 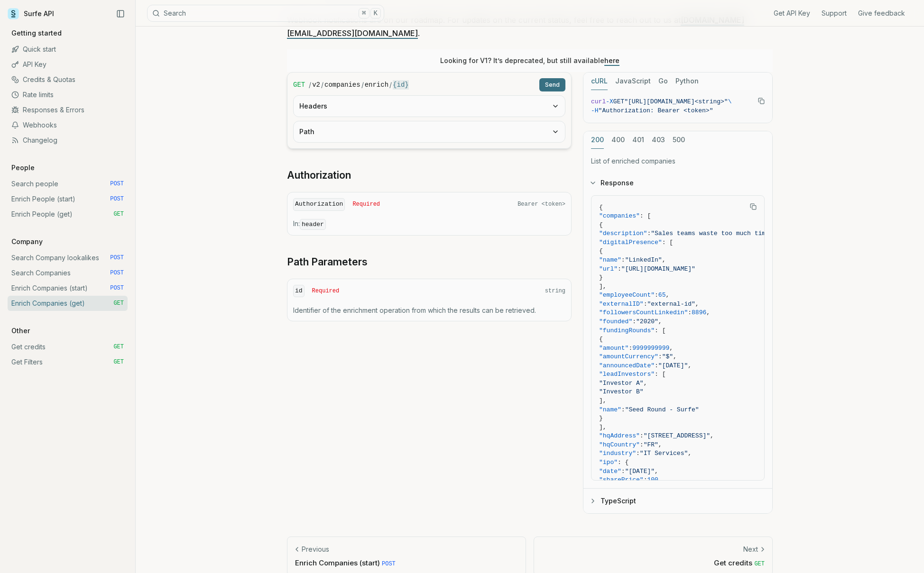 What do you see at coordinates (653, 563) in the screenshot?
I see `p: Get credits` at bounding box center [653, 563].